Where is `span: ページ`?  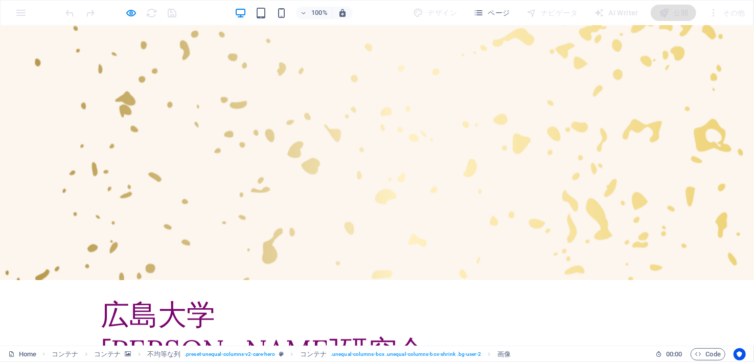
span: ページ is located at coordinates (492, 13).